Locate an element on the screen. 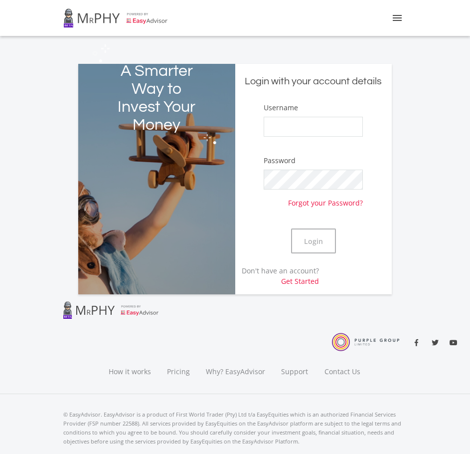 This screenshot has height=454, width=470. button: Toggle navigation is located at coordinates (397, 18).